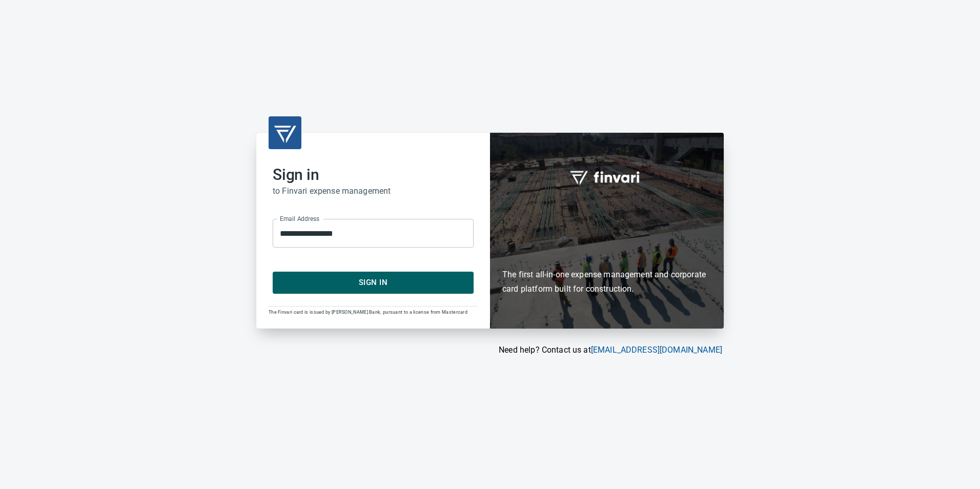 This screenshot has width=980, height=489. I want to click on img: transparent_logo.png, so click(285, 132).